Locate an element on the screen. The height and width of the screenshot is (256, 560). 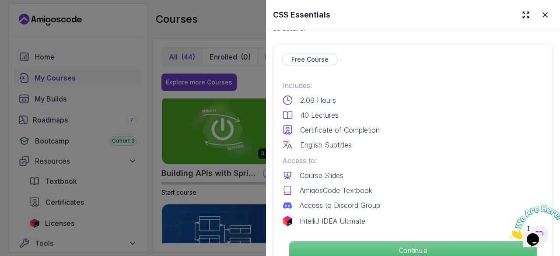
h2: CSS Essentials is located at coordinates (301, 15).